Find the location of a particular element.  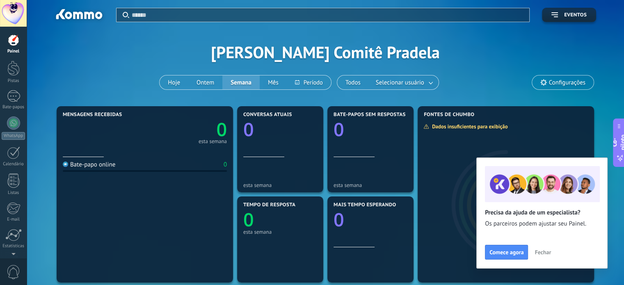

font: Bate-papos is located at coordinates (13, 107).